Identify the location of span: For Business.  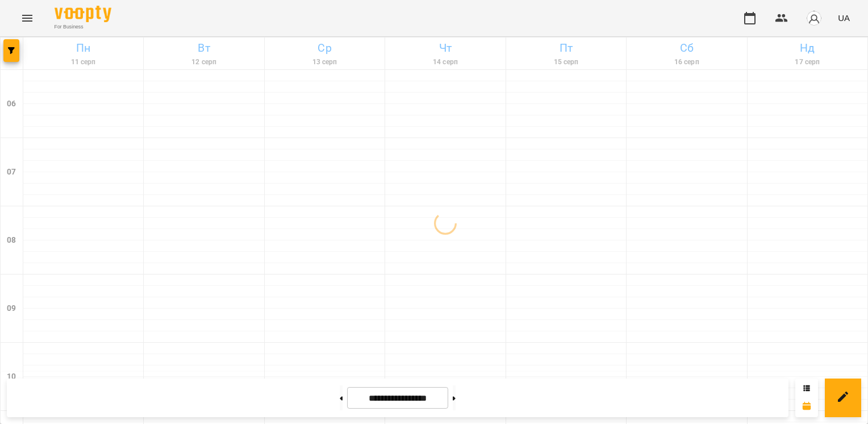
(83, 27).